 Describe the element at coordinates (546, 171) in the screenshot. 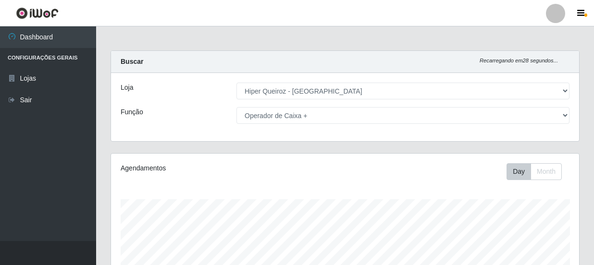

I see `button: Month` at that location.